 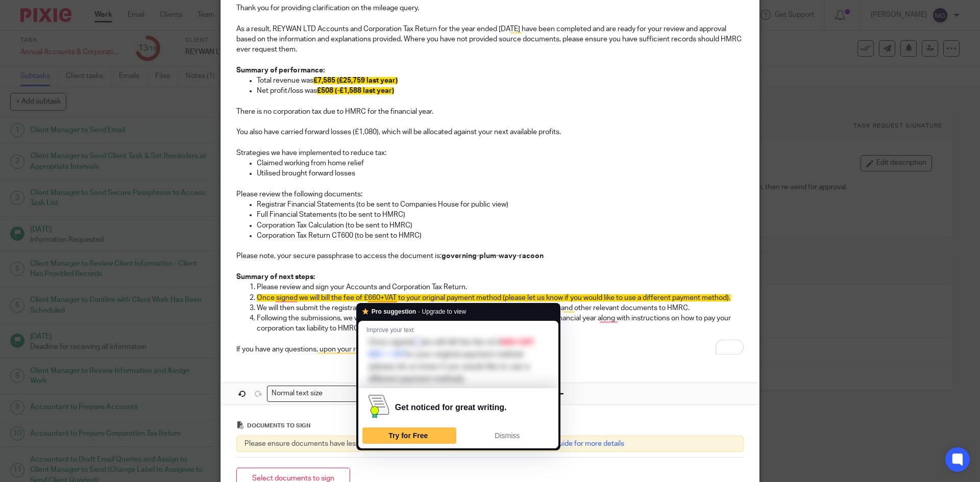 I want to click on p: Claimed working from home relief, so click(x=500, y=163).